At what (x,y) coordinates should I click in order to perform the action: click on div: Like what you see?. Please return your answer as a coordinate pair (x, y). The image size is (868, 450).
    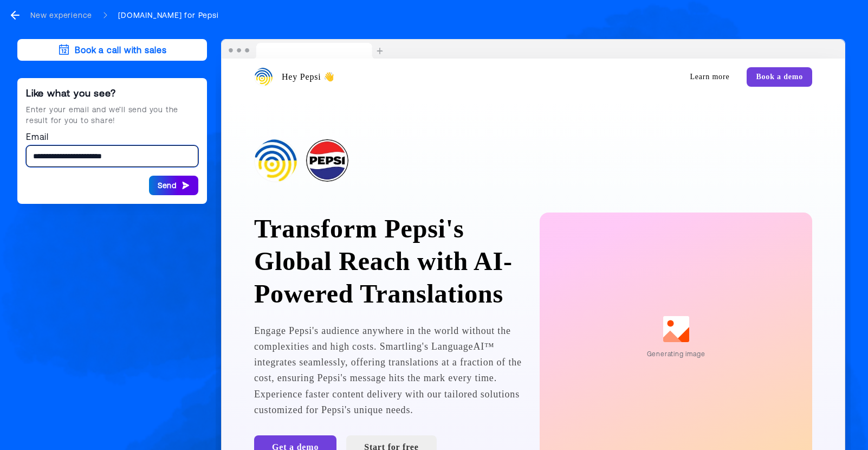
    Looking at the image, I should click on (112, 93).